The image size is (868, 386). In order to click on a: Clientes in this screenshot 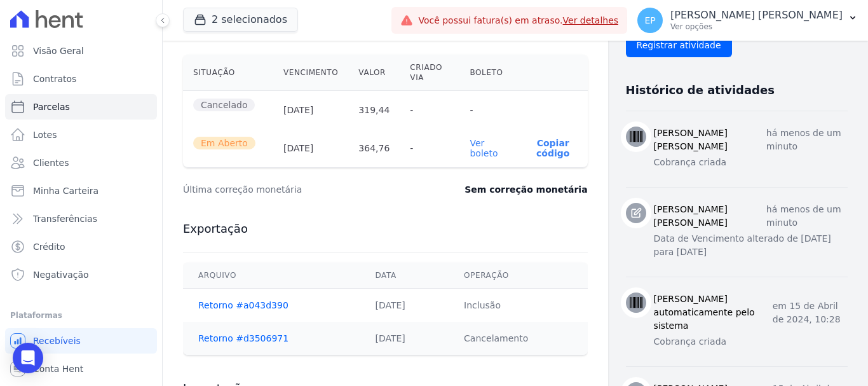, I will do `click(81, 163)`.